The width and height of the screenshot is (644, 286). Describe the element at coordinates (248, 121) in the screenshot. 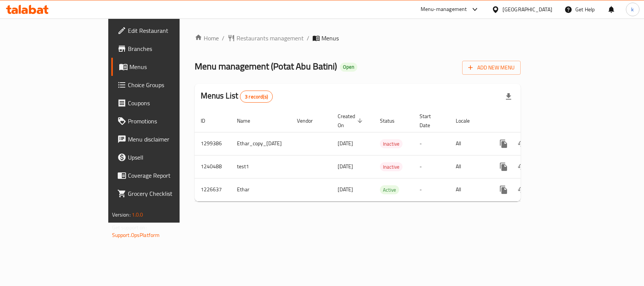

I see `span: Name` at that location.